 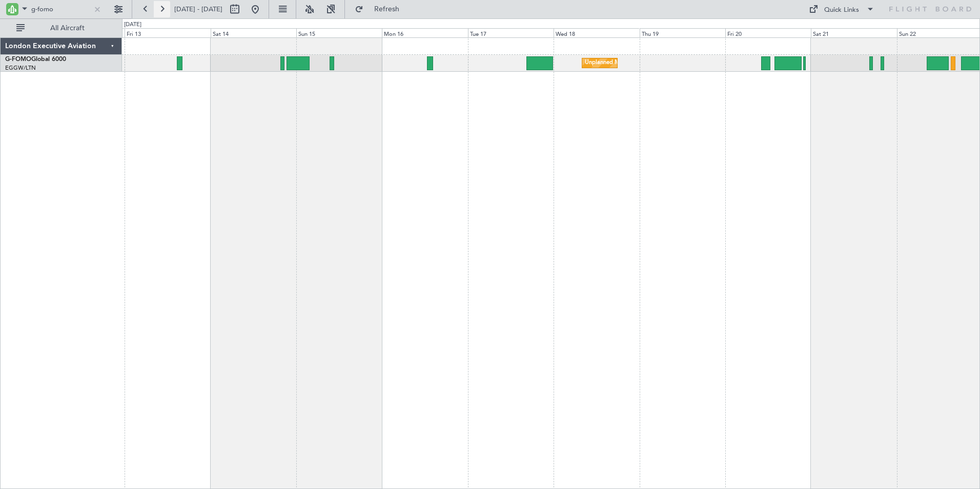 What do you see at coordinates (682, 33) in the screenshot?
I see `div: Thu 19` at bounding box center [682, 33].